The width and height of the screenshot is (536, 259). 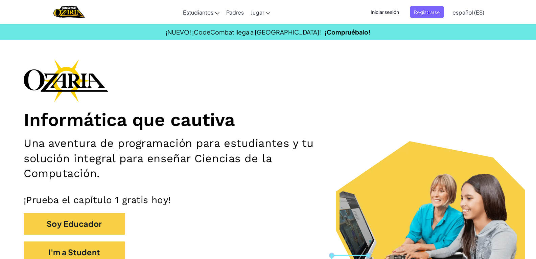 I want to click on a: ¡Compruébalo!, so click(x=347, y=32).